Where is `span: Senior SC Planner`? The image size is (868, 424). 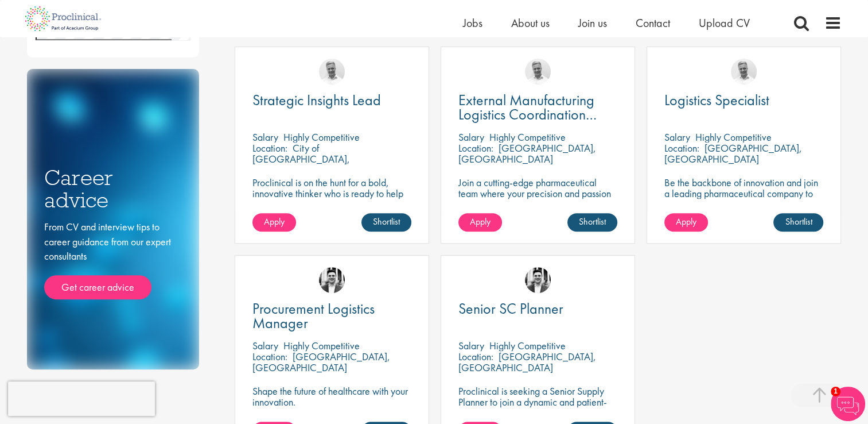 span: Senior SC Planner is located at coordinates (511, 308).